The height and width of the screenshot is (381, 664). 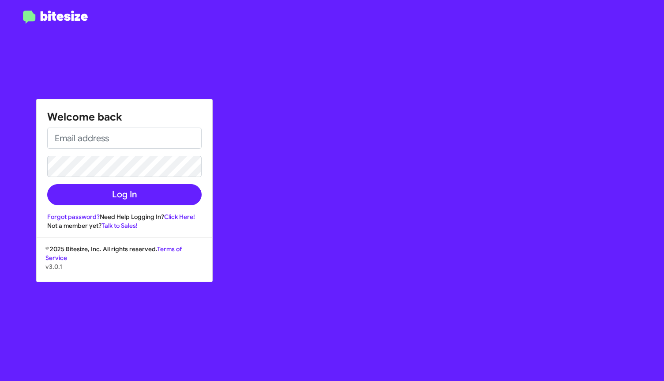 What do you see at coordinates (124, 217) in the screenshot?
I see `div: Need Help Logging In?` at bounding box center [124, 217].